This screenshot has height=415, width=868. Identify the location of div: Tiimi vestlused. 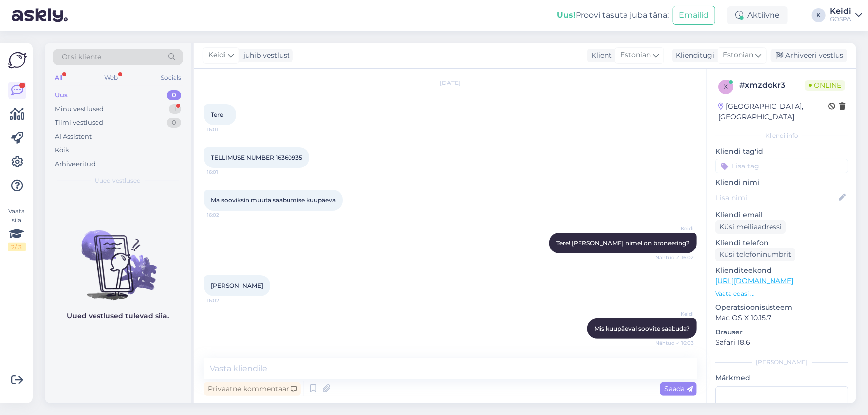
(79, 123).